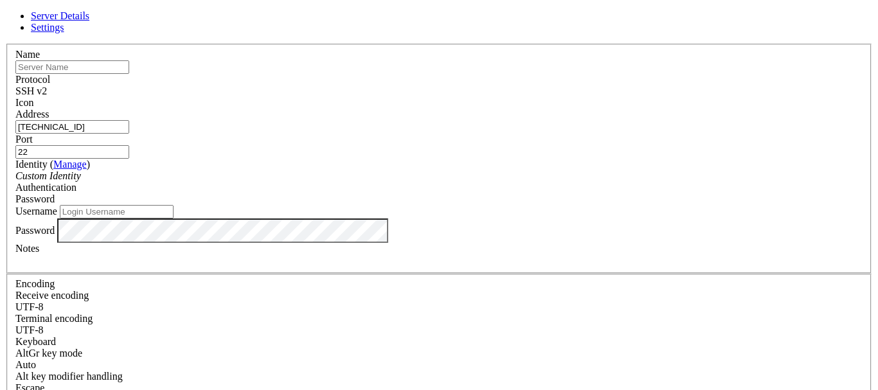 Image resolution: width=878 pixels, height=390 pixels. I want to click on a: Server Details, so click(60, 15).